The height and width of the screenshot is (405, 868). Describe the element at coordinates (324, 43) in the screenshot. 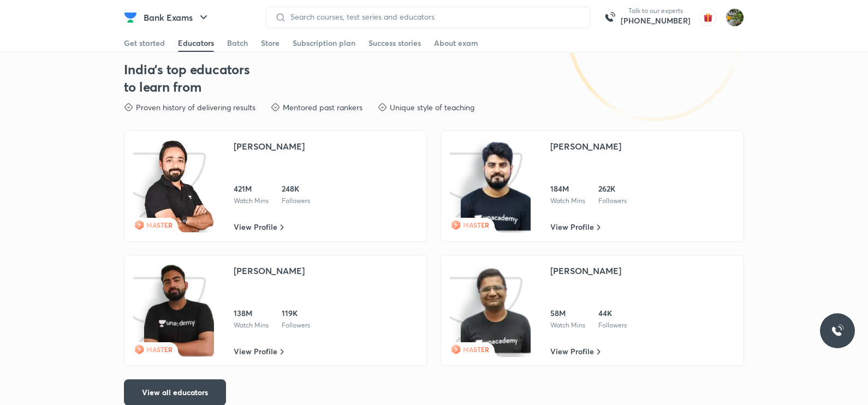

I see `a: Subscription plan` at that location.